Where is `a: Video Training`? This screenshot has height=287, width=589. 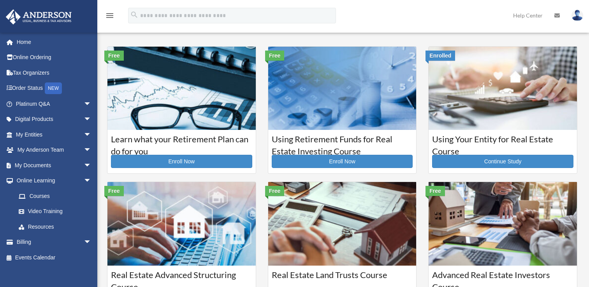
a: Video Training is located at coordinates (57, 212).